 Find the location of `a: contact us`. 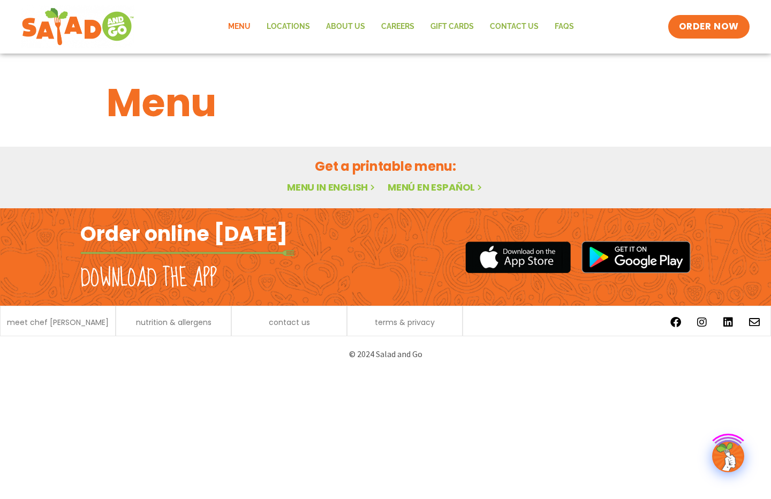

a: contact us is located at coordinates (289, 322).